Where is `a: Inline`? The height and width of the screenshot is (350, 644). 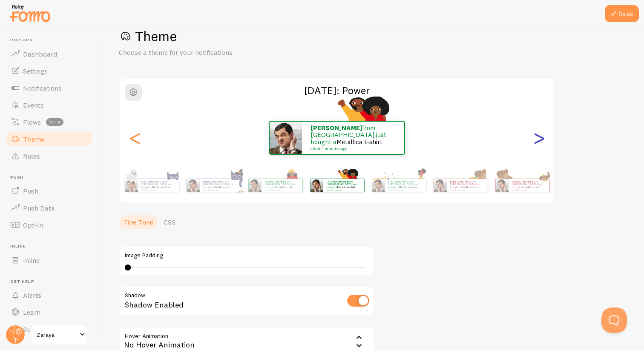
a: Inline is located at coordinates (49, 261).